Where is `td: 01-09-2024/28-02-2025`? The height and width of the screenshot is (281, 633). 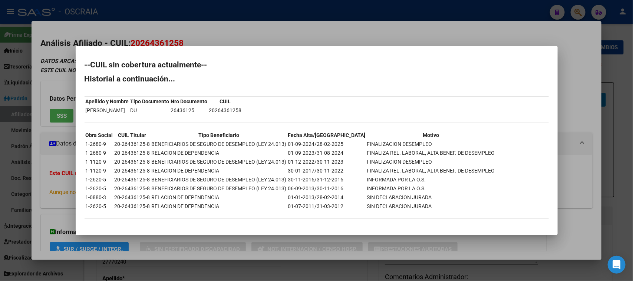
td: 01-09-2024/28-02-2025 is located at coordinates (326, 144).